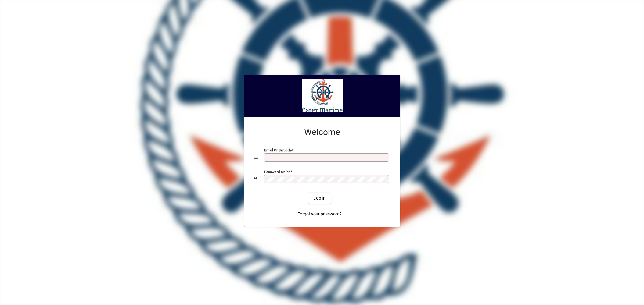 This screenshot has width=644, height=305. Describe the element at coordinates (320, 214) in the screenshot. I see `span: Forgot your password?` at that location.